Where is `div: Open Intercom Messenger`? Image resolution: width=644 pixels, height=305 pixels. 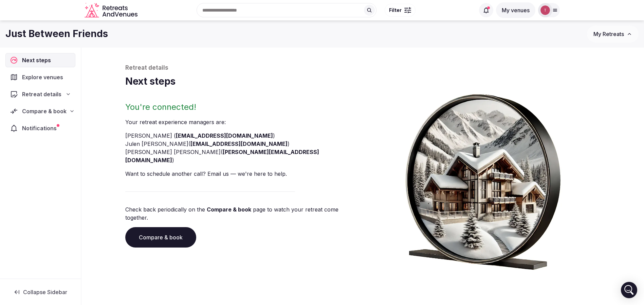
div: Open Intercom Messenger is located at coordinates (629, 290).